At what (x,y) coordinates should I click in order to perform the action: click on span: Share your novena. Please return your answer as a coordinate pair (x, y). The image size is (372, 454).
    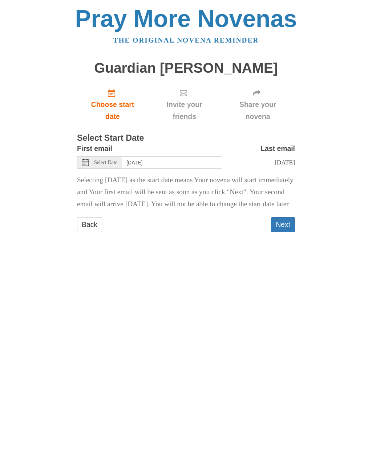
    Looking at the image, I should click on (258, 111).